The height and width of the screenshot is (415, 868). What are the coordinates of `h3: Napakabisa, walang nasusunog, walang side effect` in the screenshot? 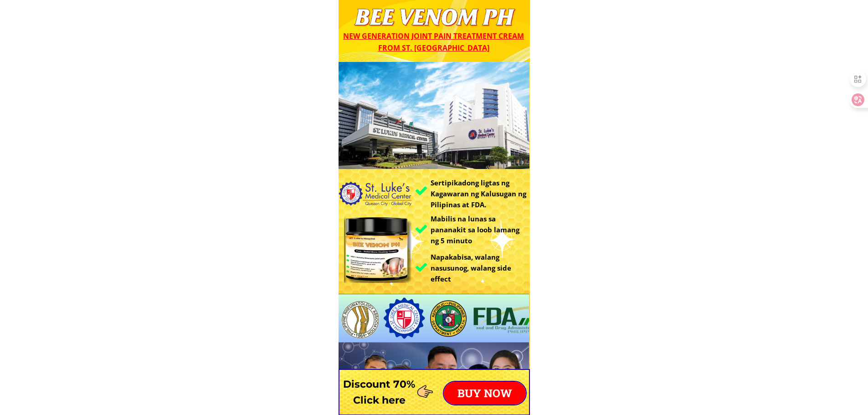 It's located at (480, 268).